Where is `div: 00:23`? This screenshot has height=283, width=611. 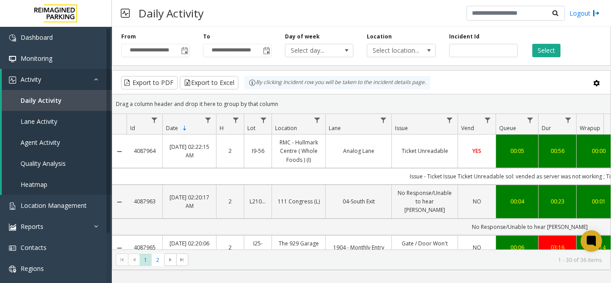
div: 00:23 is located at coordinates (557, 201).